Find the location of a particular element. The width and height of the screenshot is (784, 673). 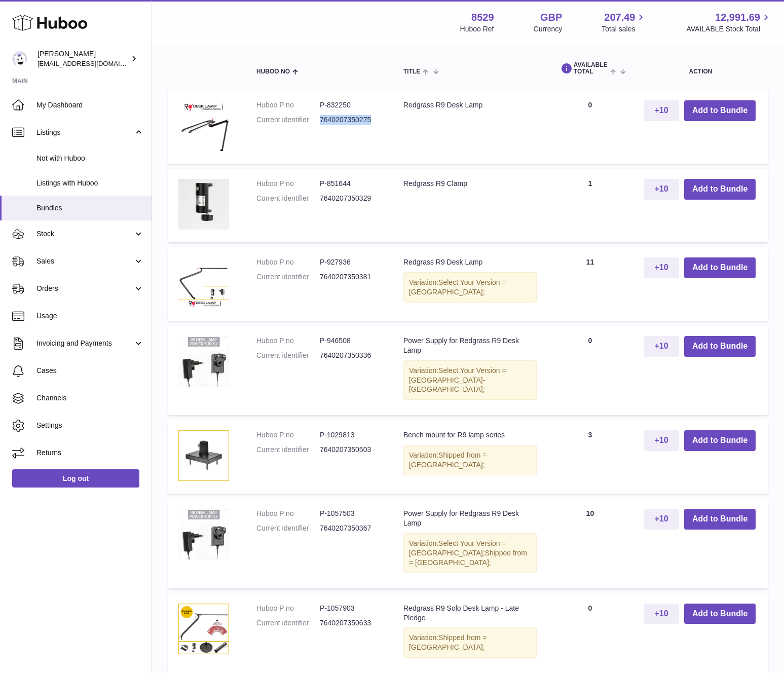

div: Currency is located at coordinates (548, 29).